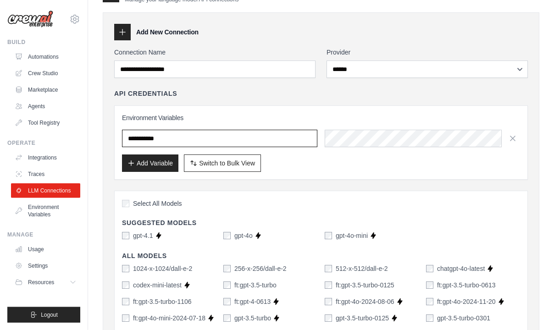 The image size is (554, 330). What do you see at coordinates (126, 236) in the screenshot?
I see `input: gpt-4.1` at bounding box center [126, 236].